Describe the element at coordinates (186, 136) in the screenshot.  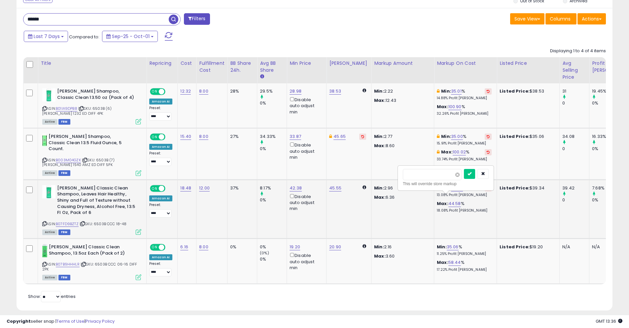
I see `a: 15.40` at that location.